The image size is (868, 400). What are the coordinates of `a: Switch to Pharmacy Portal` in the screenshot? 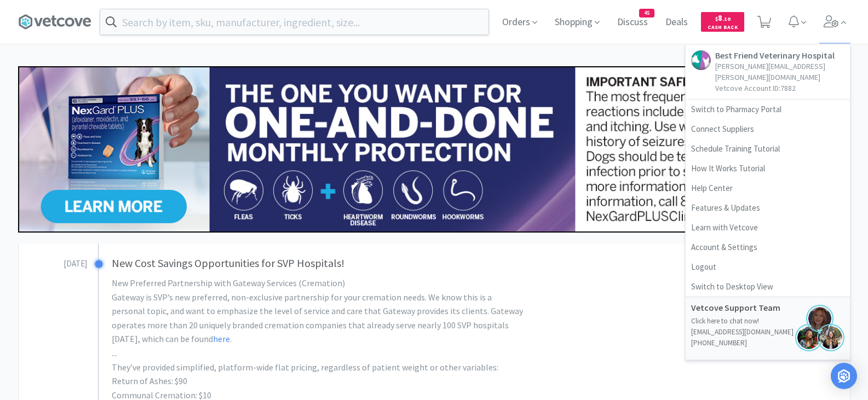 It's located at (768, 109).